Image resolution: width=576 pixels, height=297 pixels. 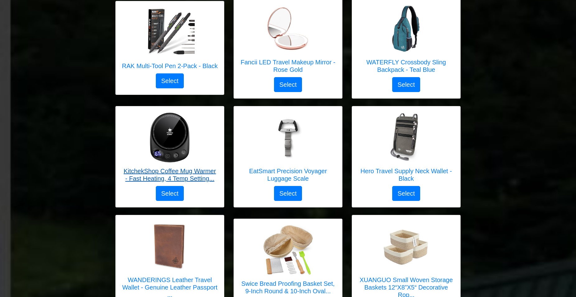 What do you see at coordinates (288, 149) in the screenshot?
I see `a: EatSmart Precision Voyager Luggage Scale EatSmart Precision Voyager Luggage Scale` at bounding box center [288, 149].